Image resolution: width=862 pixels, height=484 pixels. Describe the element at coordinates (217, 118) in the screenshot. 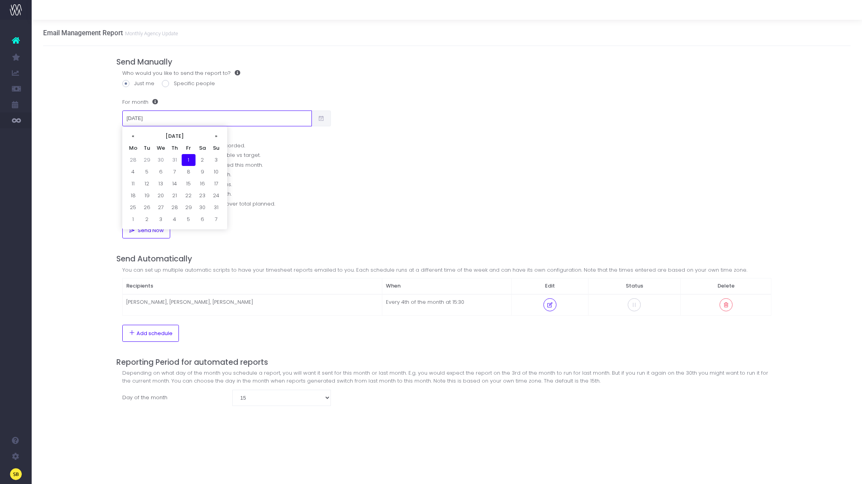

I see `input: Select date` at that location.